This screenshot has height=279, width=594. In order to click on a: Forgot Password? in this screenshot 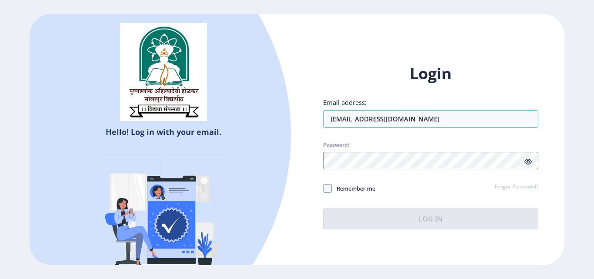, I will do `click(517, 187)`.